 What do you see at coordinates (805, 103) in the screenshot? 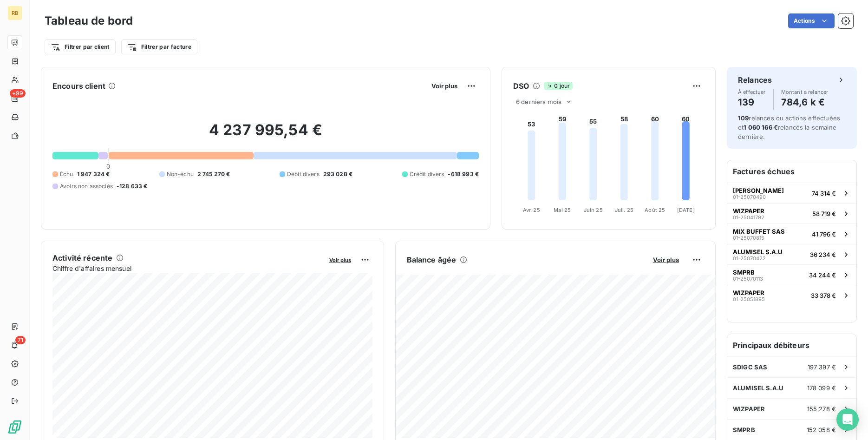
I see `h4: 784,6 k €` at bounding box center [805, 103].